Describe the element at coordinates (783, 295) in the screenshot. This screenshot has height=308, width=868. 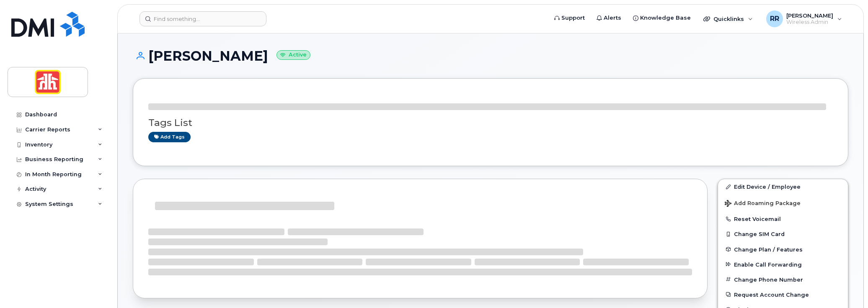
I see `button: Request Account Change` at that location.